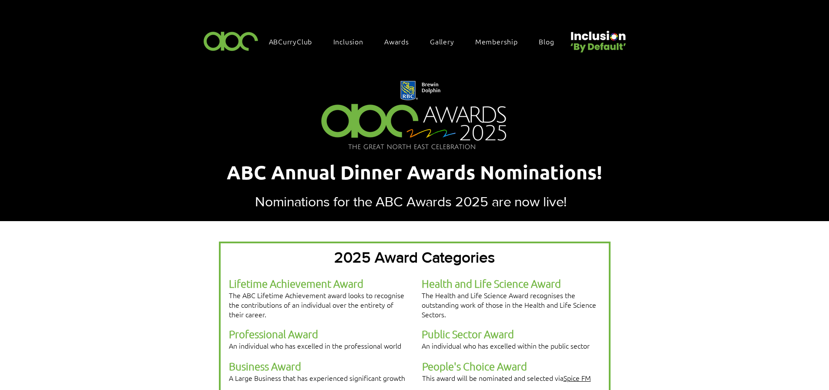 The image size is (829, 390). I want to click on span: Inclusion, so click(348, 41).